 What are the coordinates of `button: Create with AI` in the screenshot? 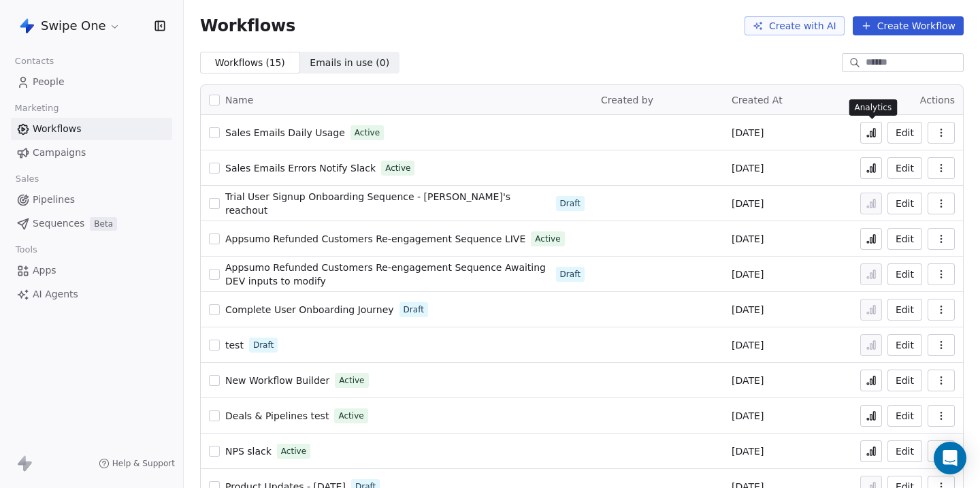 It's located at (794, 26).